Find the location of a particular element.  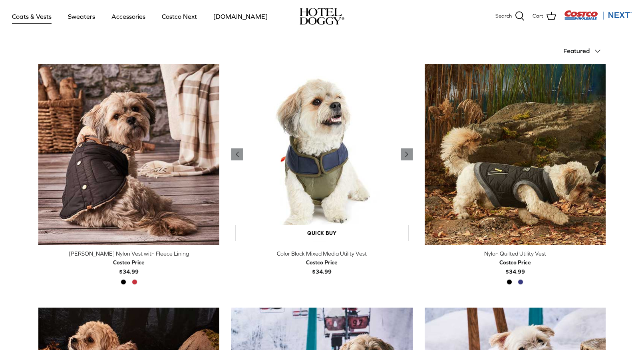

div: Nylon Quilted Utility Vest is located at coordinates (515, 253).